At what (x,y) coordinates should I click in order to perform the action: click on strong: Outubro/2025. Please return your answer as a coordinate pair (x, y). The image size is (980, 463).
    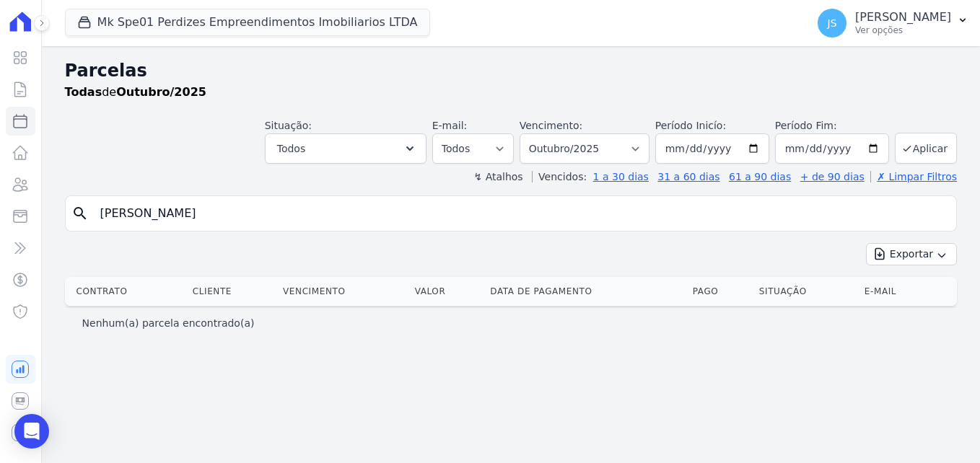
    Looking at the image, I should click on (161, 91).